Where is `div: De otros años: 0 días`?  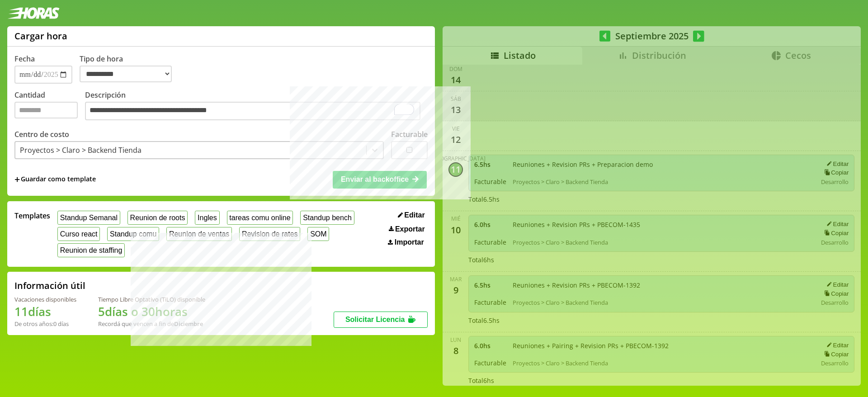 div: De otros años: 0 días is located at coordinates (46, 324).